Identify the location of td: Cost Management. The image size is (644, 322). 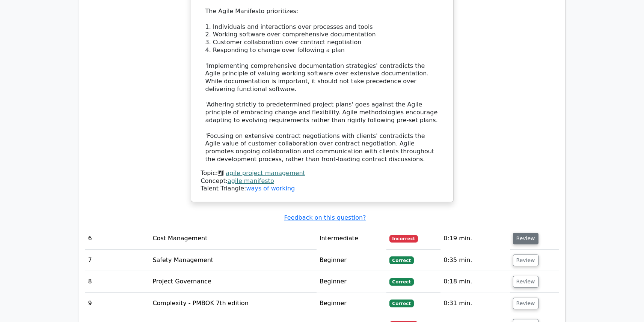
(233, 239).